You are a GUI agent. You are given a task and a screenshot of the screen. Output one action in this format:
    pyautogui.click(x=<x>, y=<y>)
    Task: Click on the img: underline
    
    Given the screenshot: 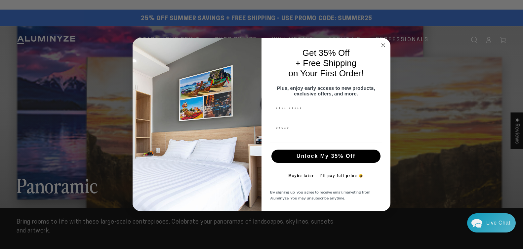 What is the action you would take?
    pyautogui.click(x=326, y=143)
    